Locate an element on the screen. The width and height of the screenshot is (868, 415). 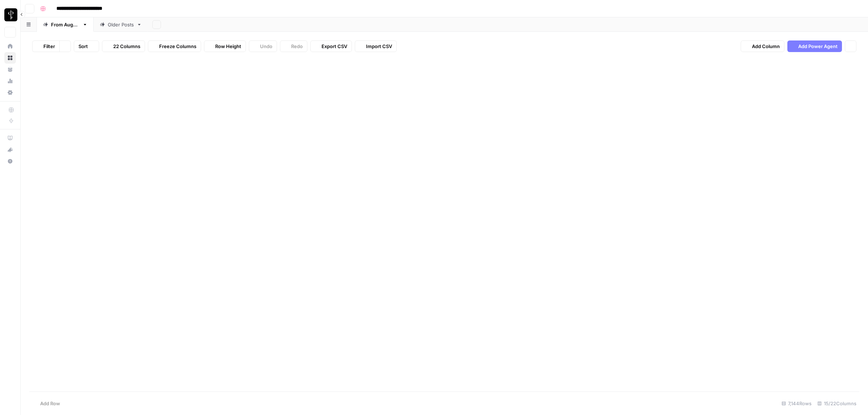
button: Workspace: LP Production Workloads is located at coordinates (10, 15).